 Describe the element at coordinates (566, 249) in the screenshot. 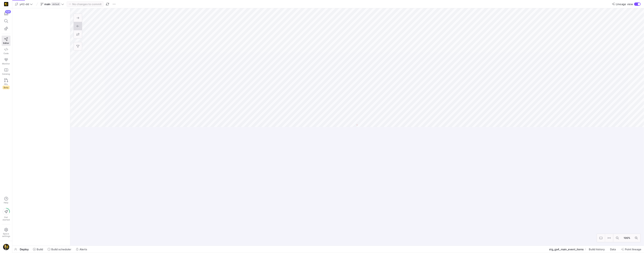

I see `span: stg_ga4_main_event_items` at that location.